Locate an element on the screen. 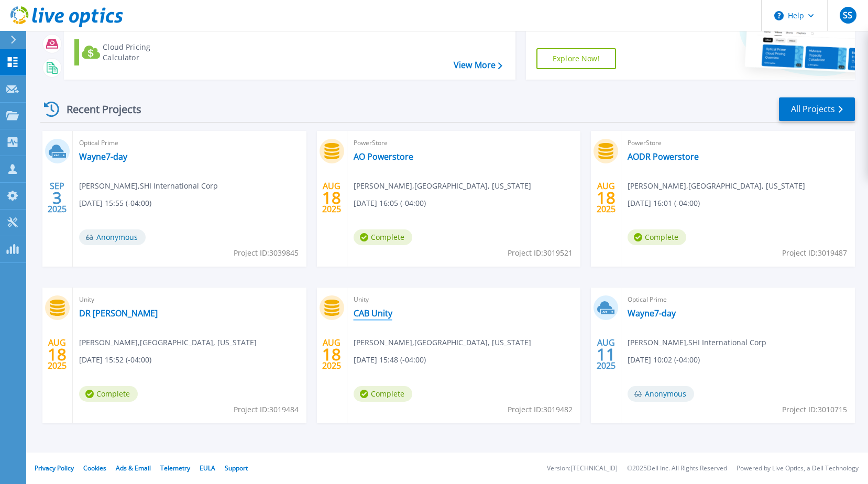  span: SS is located at coordinates (847, 15).